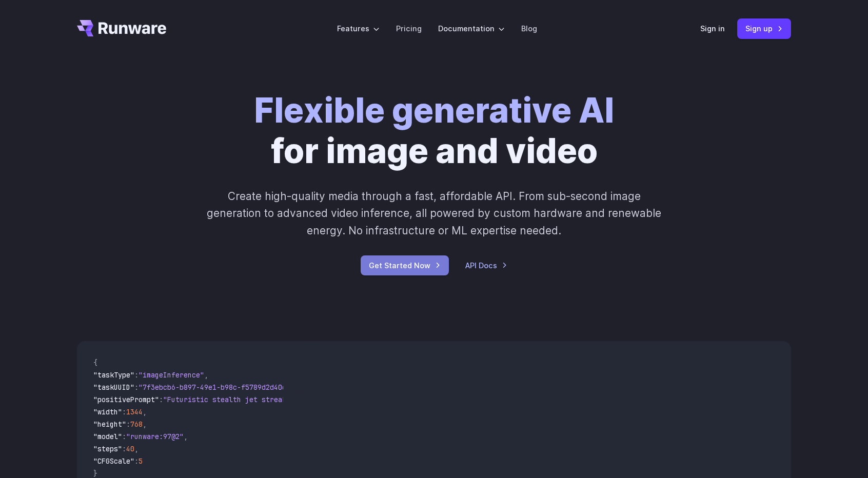 The height and width of the screenshot is (478, 868). What do you see at coordinates (712, 28) in the screenshot?
I see `a: Sign in` at bounding box center [712, 28].